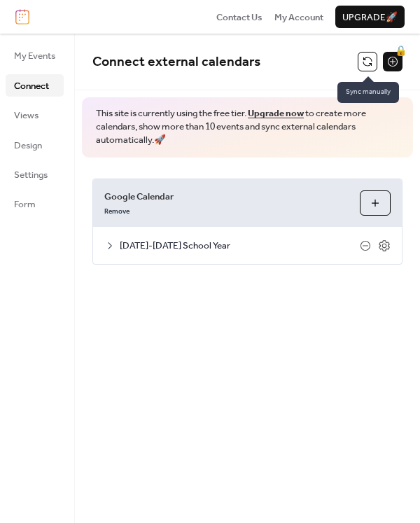  I want to click on span: Sync manually, so click(368, 92).